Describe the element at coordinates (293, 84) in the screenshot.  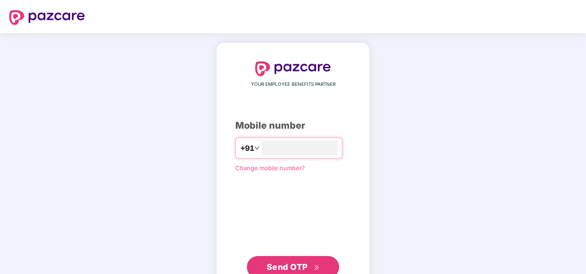
I see `span: YOUR EMPLOYEE BENEFITS PARTNER` at that location.